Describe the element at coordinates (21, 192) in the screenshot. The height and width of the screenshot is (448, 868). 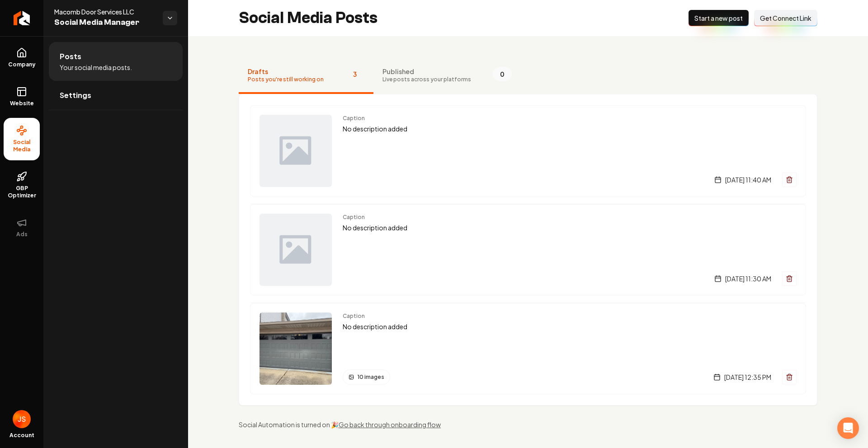
I see `span: GBP Optimizer` at that location.